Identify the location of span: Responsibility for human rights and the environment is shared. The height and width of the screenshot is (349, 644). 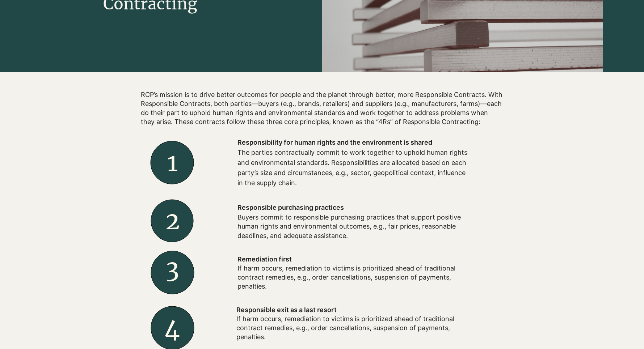
(335, 142).